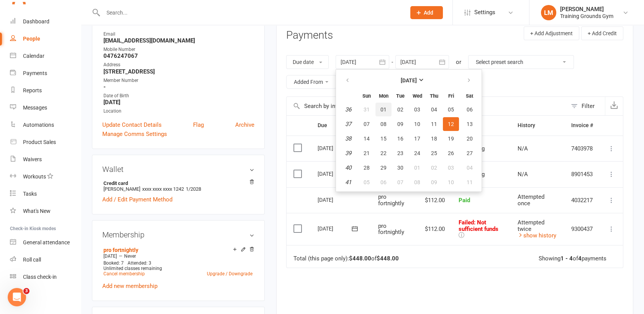  Describe the element at coordinates (124, 274) in the screenshot. I see `a: Cancel membership` at that location.